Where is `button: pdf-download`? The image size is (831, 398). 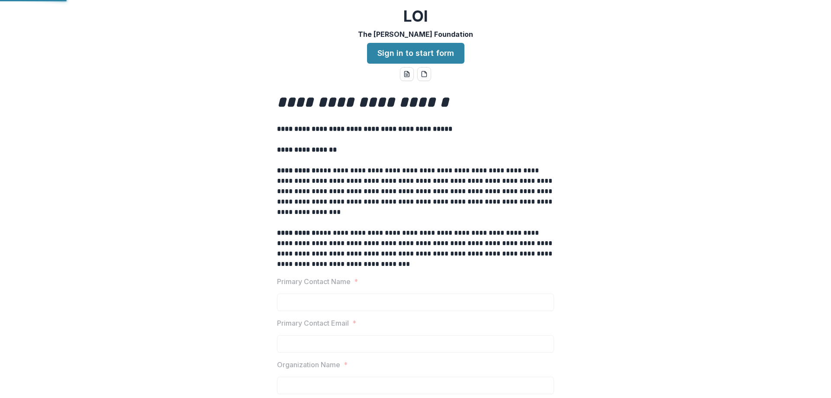
button: pdf-download is located at coordinates (424, 74).